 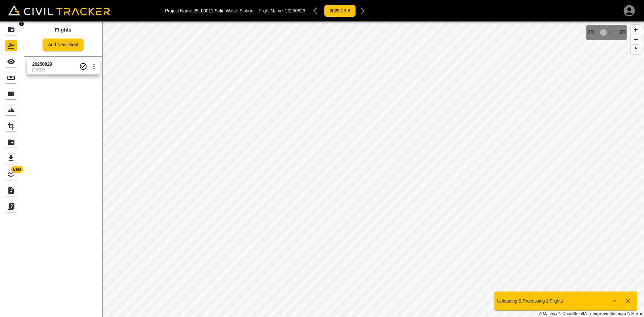 What do you see at coordinates (340, 11) in the screenshot?
I see `button: 2025-29-8` at bounding box center [340, 11].